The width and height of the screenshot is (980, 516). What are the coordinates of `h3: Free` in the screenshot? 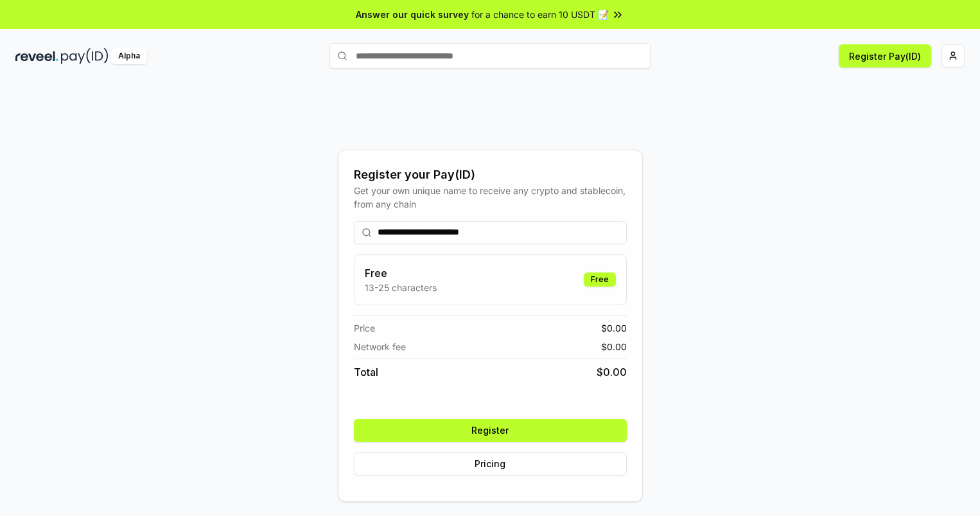 It's located at (401, 273).